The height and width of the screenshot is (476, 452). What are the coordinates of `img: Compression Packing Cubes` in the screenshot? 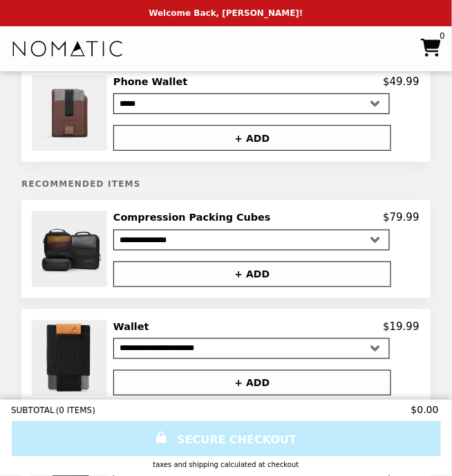 It's located at (72, 249).